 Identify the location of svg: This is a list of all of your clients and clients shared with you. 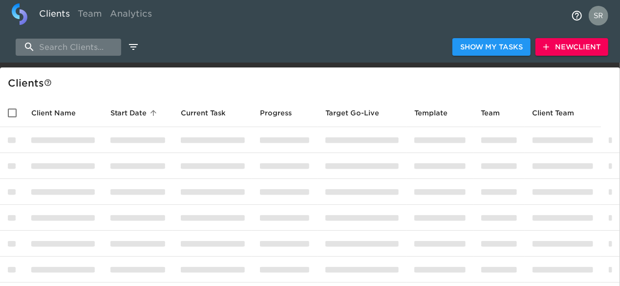
(48, 83).